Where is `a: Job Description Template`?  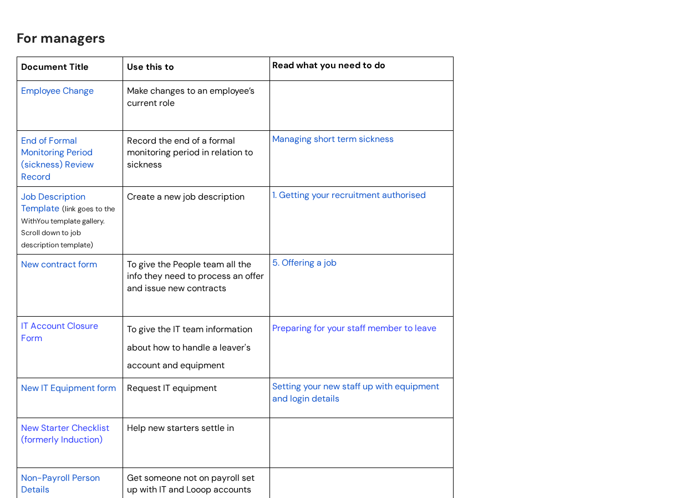
a: Job Description Template is located at coordinates (53, 202).